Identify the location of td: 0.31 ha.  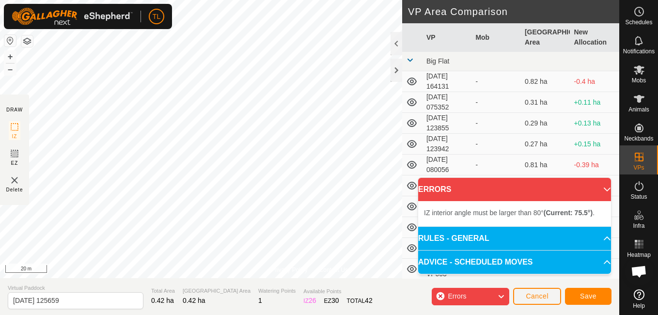
(546, 102).